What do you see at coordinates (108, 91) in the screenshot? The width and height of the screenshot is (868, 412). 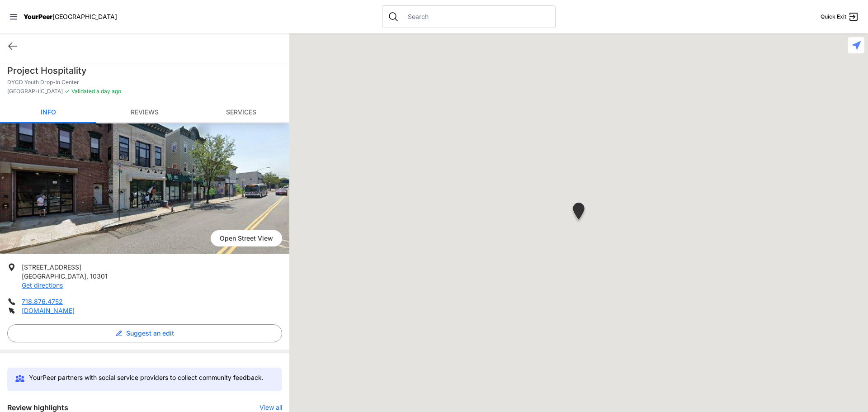 I see `span: a day ago` at bounding box center [108, 91].